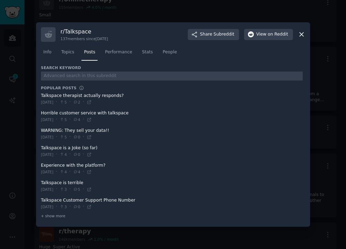 The width and height of the screenshot is (346, 249). Describe the element at coordinates (89, 54) in the screenshot. I see `a: Posts` at that location.